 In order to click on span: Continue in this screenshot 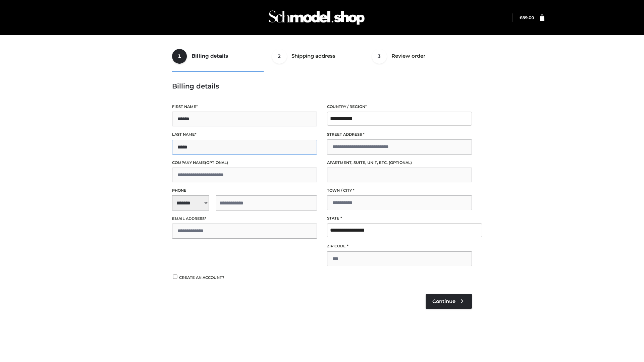, I will do `click(444, 301)`.